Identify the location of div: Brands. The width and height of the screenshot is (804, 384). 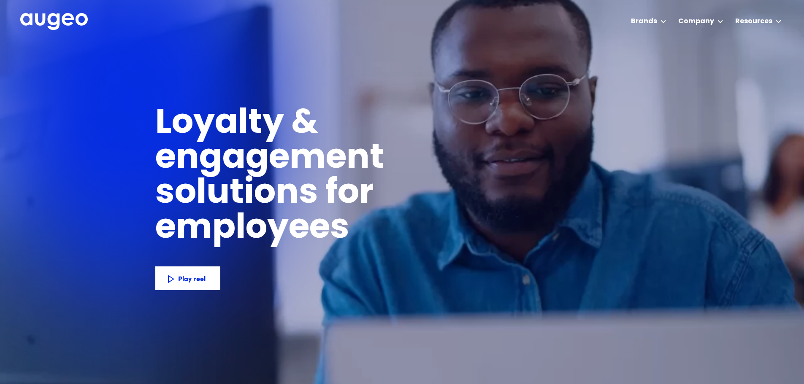
(644, 22).